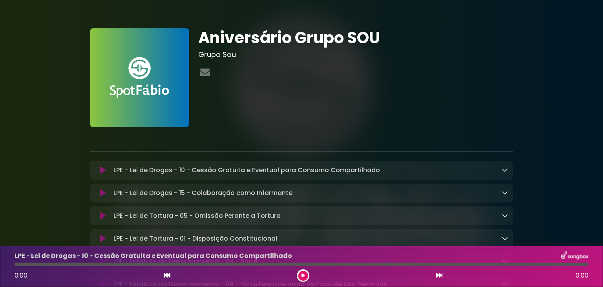  Describe the element at coordinates (197, 216) in the screenshot. I see `p: LPE - Lei de Tortura - 05 - Omissão Perante a Tortura` at that location.